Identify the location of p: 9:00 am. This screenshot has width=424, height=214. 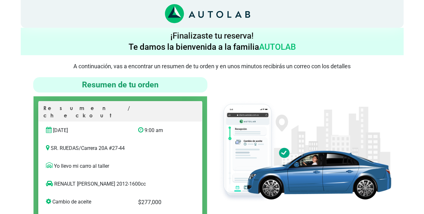
(159, 130).